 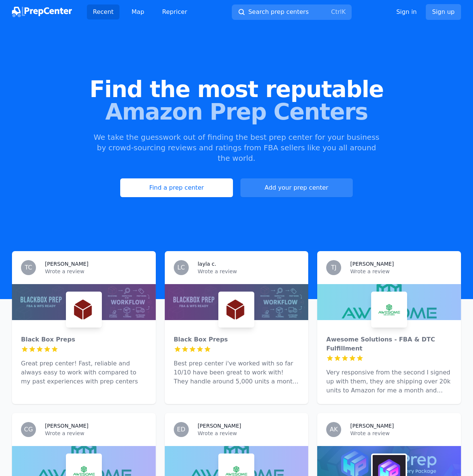 What do you see at coordinates (181, 267) in the screenshot?
I see `span: LC` at bounding box center [181, 267].